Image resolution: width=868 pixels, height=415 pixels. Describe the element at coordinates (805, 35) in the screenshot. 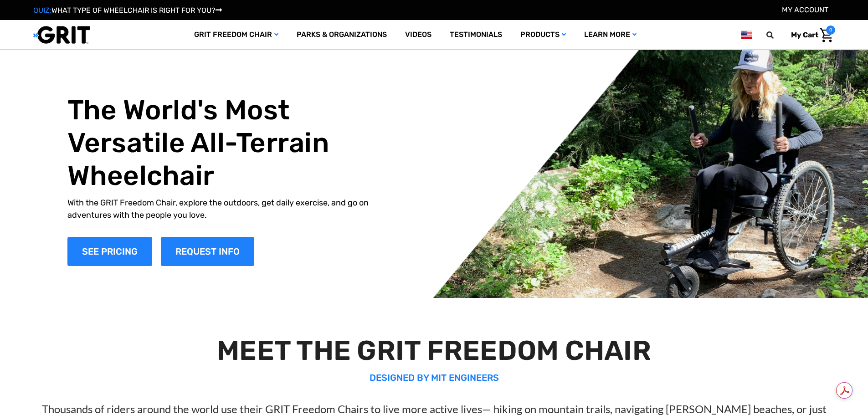

I see `span: My Cart` at that location.